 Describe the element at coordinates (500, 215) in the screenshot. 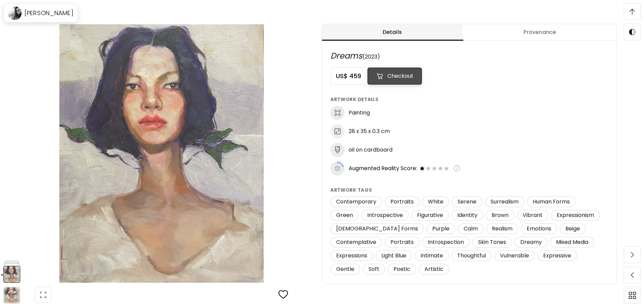

I see `span: Brown` at that location.